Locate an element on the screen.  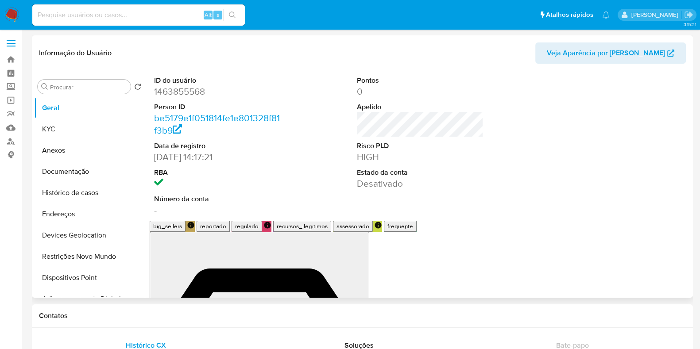
dt: RBA is located at coordinates (217, 173).